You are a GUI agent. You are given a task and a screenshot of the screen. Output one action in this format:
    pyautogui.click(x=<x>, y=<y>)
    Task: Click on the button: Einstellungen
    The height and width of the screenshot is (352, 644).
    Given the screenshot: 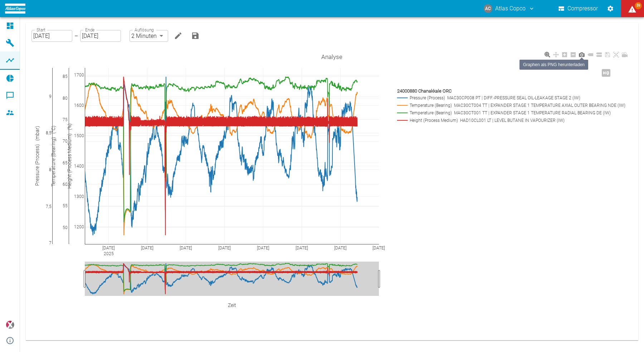 What is the action you would take?
    pyautogui.click(x=611, y=8)
    